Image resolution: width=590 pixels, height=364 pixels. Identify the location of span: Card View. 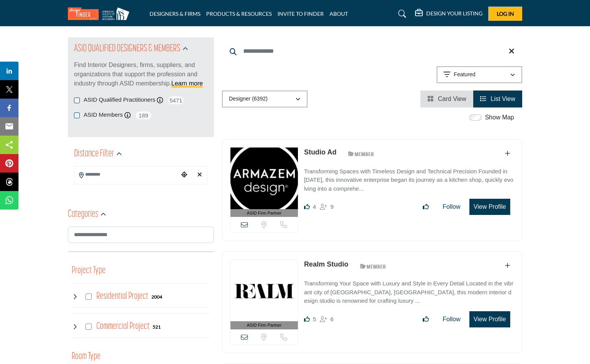
(452, 99).